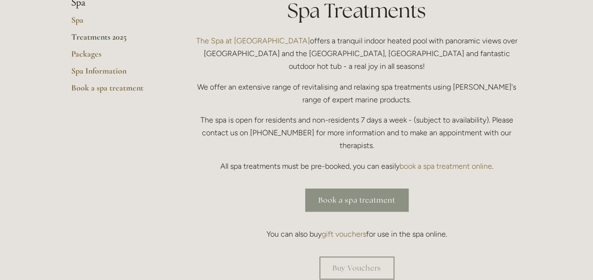  Describe the element at coordinates (116, 57) in the screenshot. I see `a: Packages` at that location.